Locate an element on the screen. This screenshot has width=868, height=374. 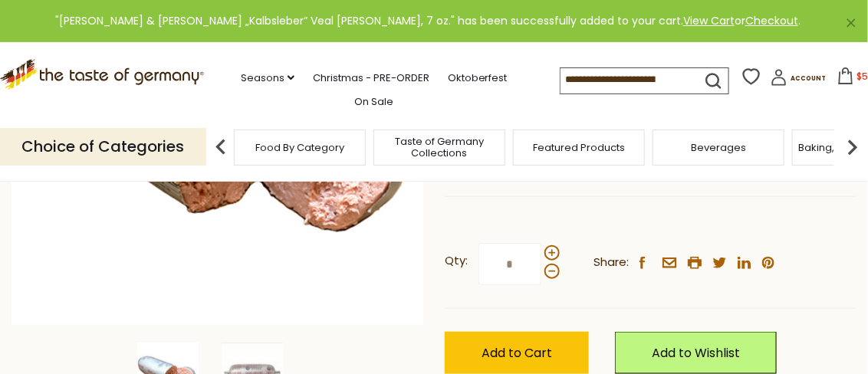
a: Featured Products is located at coordinates (579, 147).